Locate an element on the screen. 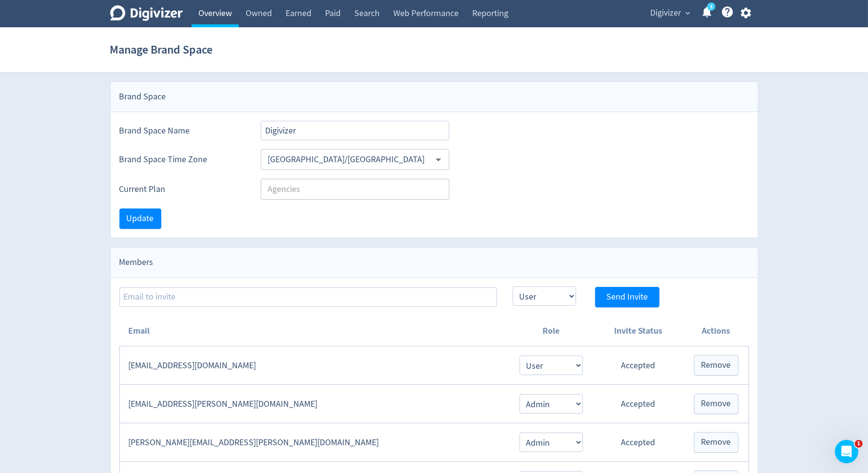 The image size is (868, 473). label: Brand Space Time Zone is located at coordinates (182, 159).